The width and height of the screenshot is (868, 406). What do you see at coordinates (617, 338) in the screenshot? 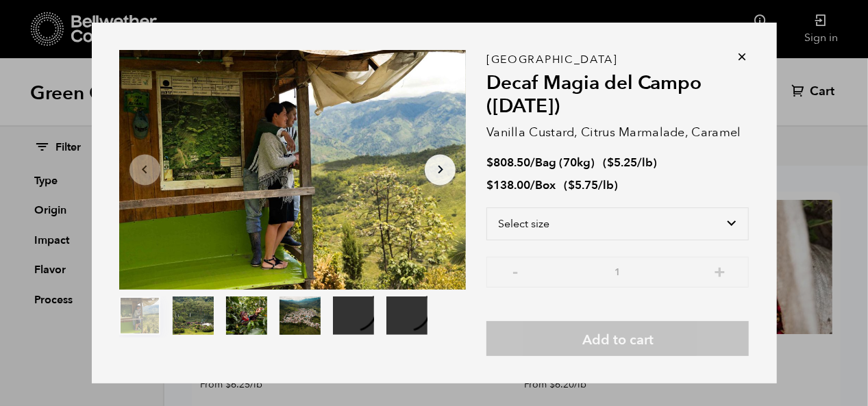
I see `button: Add to cart` at bounding box center [617, 338].